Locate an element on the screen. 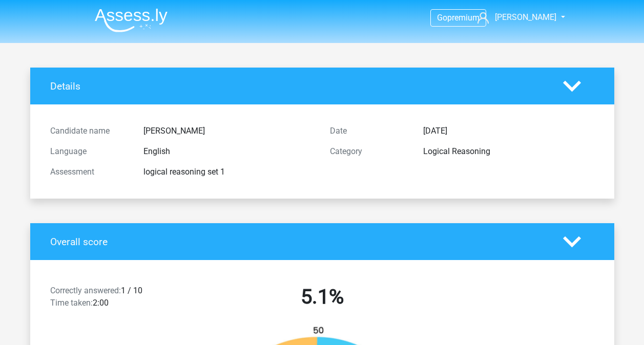  div: logical reasoning set 1 is located at coordinates (229, 172).